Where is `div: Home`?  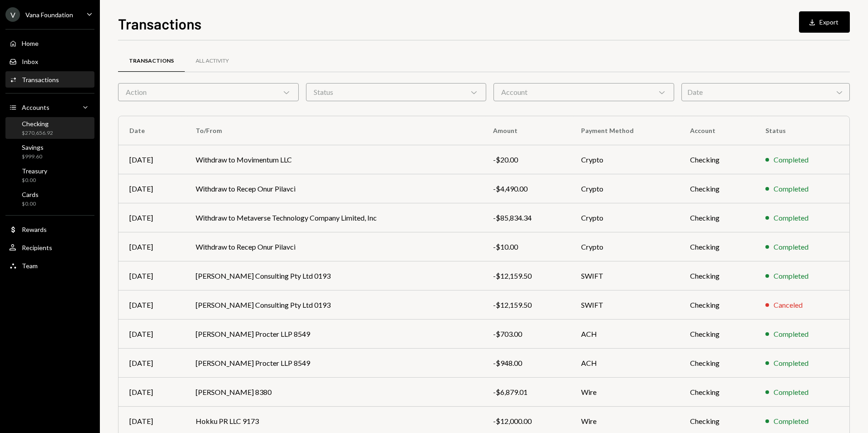
div: Home is located at coordinates (30, 43).